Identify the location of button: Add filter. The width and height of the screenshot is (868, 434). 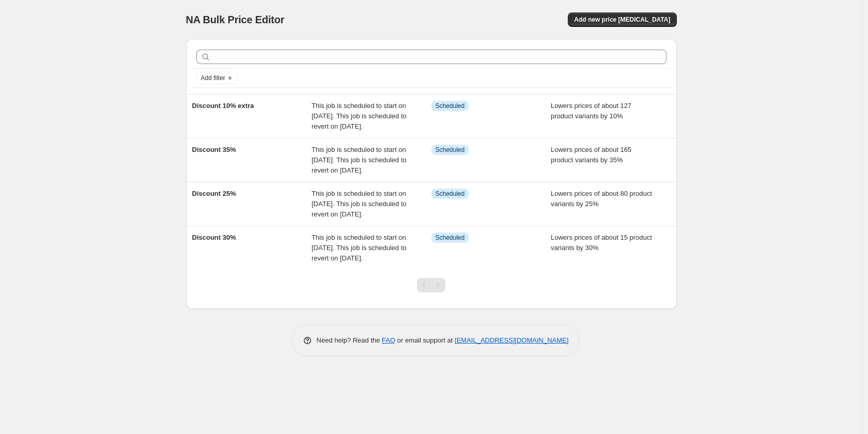
(217, 78).